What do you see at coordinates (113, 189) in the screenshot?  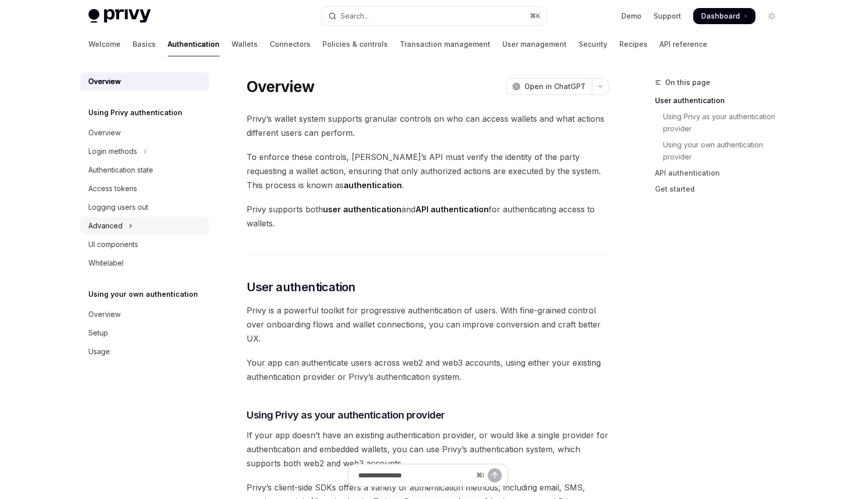 I see `div: Access tokens` at bounding box center [113, 189].